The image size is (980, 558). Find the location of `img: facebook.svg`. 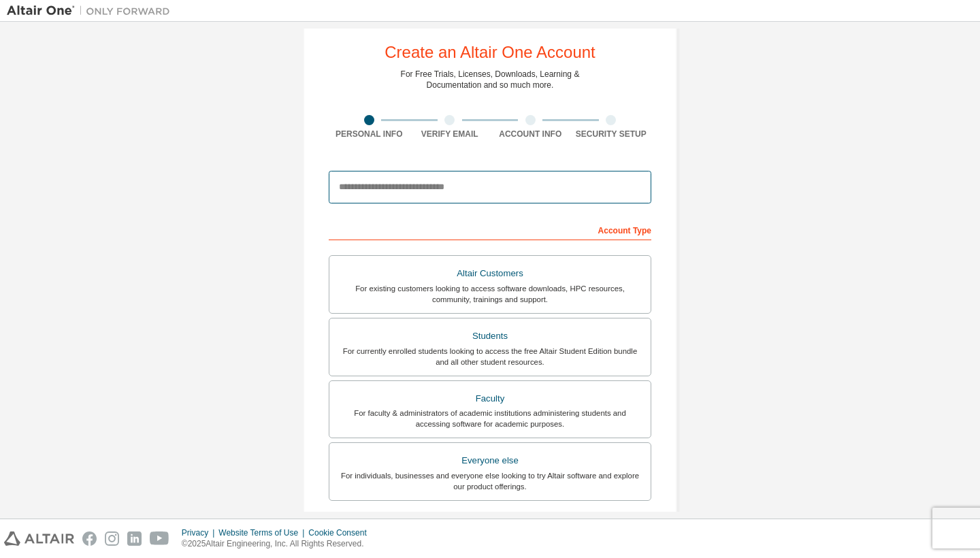

img: facebook.svg is located at coordinates (89, 538).